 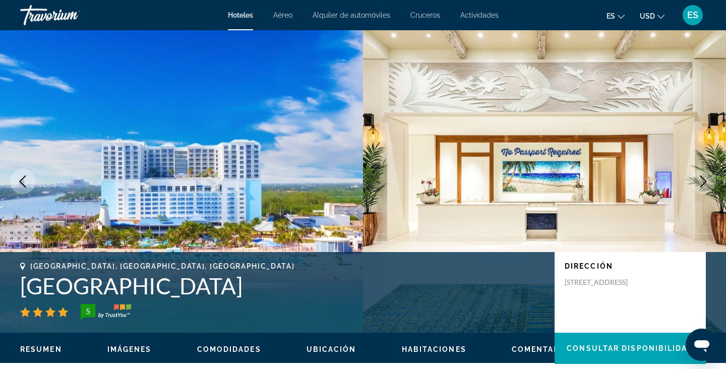 What do you see at coordinates (480, 15) in the screenshot?
I see `a: Actividades` at bounding box center [480, 15].